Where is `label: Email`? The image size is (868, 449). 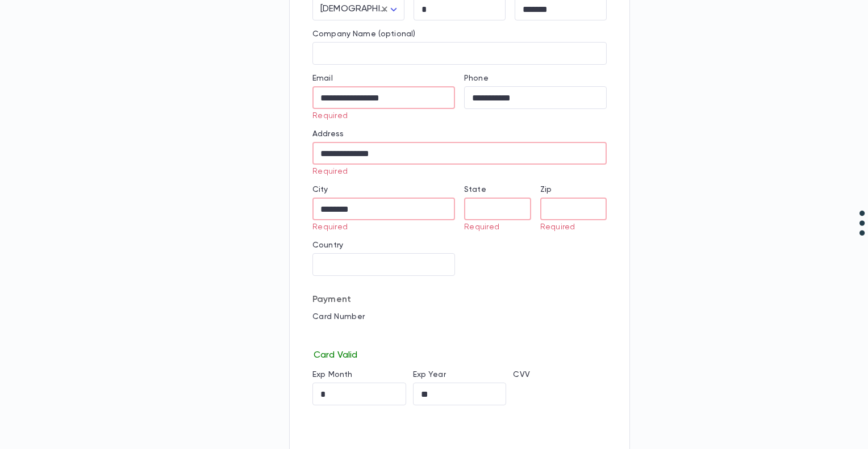 label: Email is located at coordinates (323, 79).